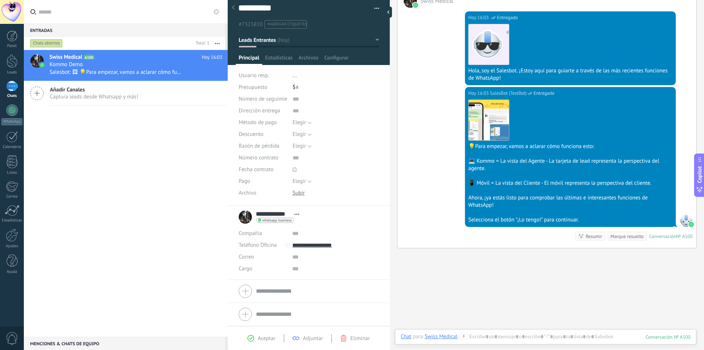 This screenshot has width=704, height=350. Describe the element at coordinates (263, 158) in the screenshot. I see `div: Número contrato` at that location.